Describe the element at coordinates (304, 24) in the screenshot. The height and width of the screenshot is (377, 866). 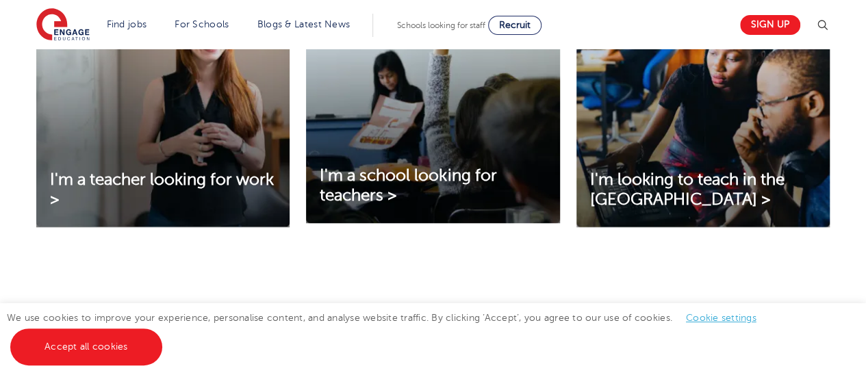
I see `a: Blogs & Latest News` at that location.